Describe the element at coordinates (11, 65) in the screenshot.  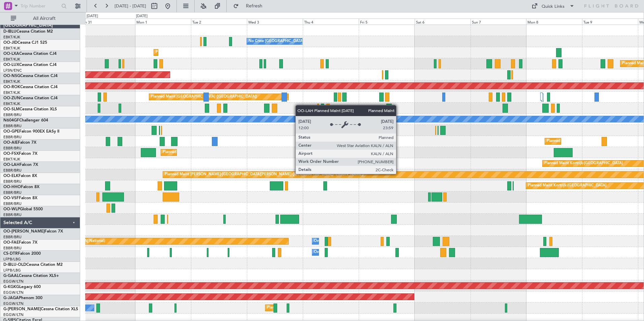
I see `span: OO-LUX` at that location.